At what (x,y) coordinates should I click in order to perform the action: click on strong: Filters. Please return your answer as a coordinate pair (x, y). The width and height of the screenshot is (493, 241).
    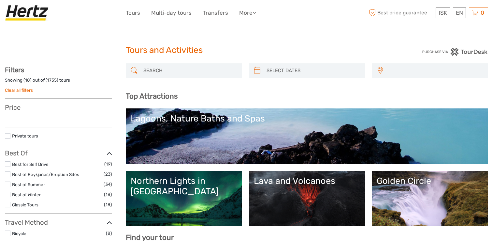
    Looking at the image, I should click on (14, 70).